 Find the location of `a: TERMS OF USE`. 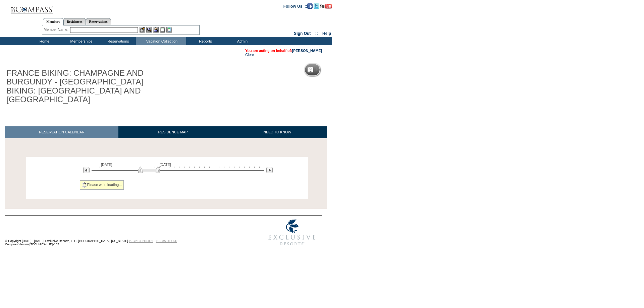

a: TERMS OF USE is located at coordinates (166, 241).